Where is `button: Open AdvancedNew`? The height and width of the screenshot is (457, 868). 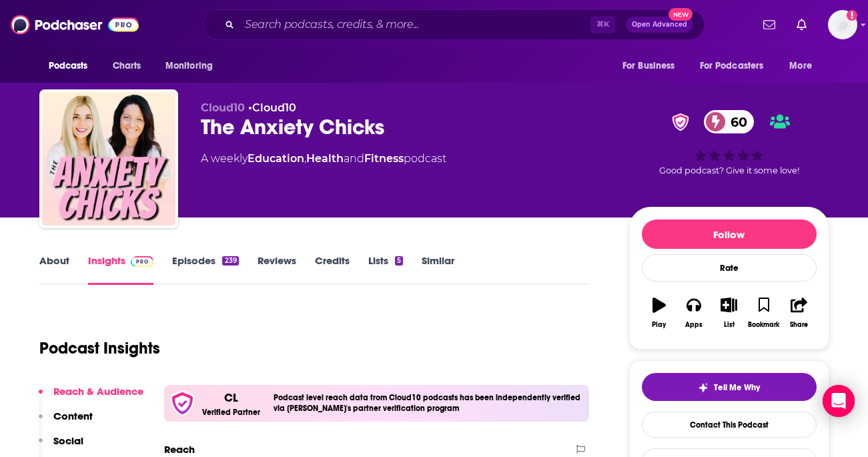
button: Open AdvancedNew is located at coordinates (659, 25).